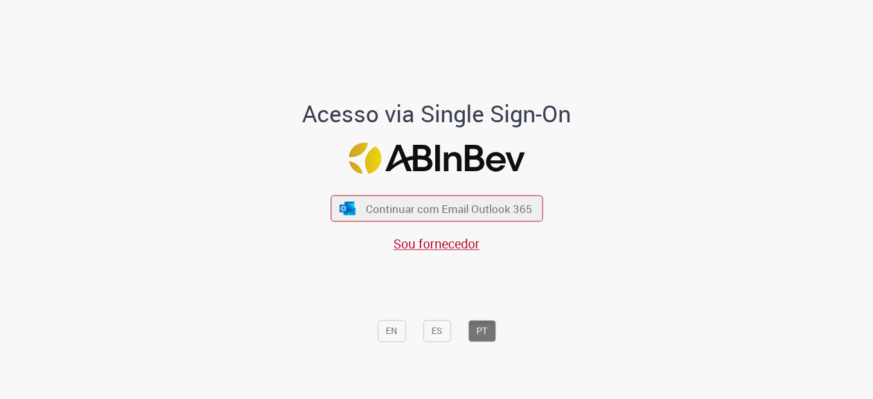  Describe the element at coordinates (436, 331) in the screenshot. I see `button: ES` at that location.